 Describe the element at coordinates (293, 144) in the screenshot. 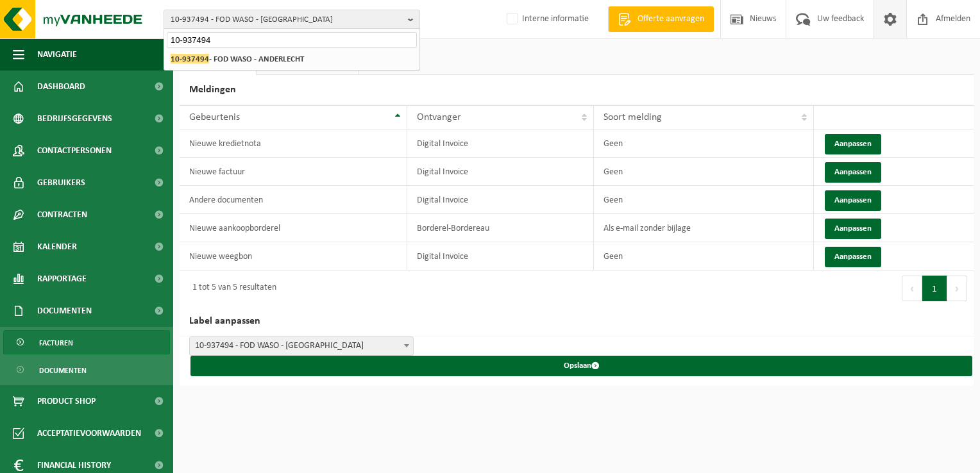

I see `td: Nieuwe kredietnota` at that location.